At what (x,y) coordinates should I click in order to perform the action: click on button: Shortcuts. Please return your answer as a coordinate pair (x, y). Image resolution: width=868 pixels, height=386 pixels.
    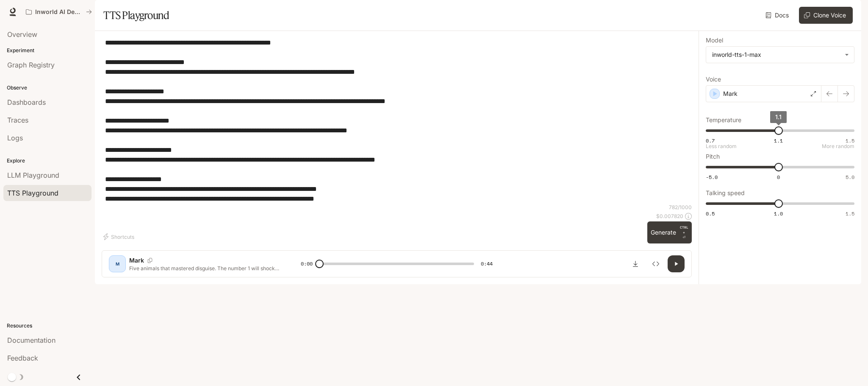
    Looking at the image, I should click on (119, 236).